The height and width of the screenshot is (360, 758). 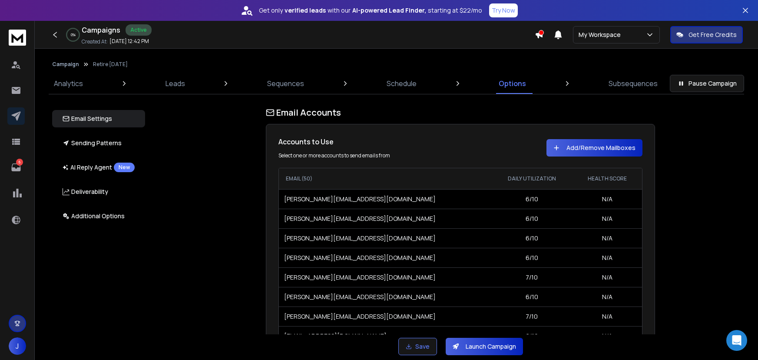 What do you see at coordinates (713, 35) in the screenshot?
I see `p: Get Free Credits` at bounding box center [713, 35].